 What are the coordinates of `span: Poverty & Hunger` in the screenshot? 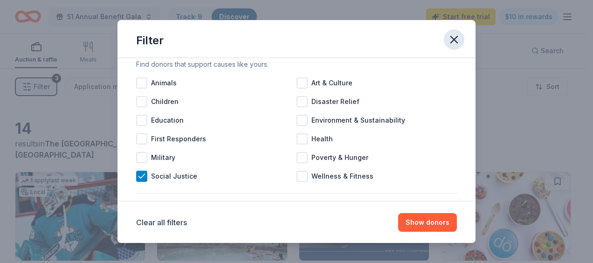 It's located at (340, 158).